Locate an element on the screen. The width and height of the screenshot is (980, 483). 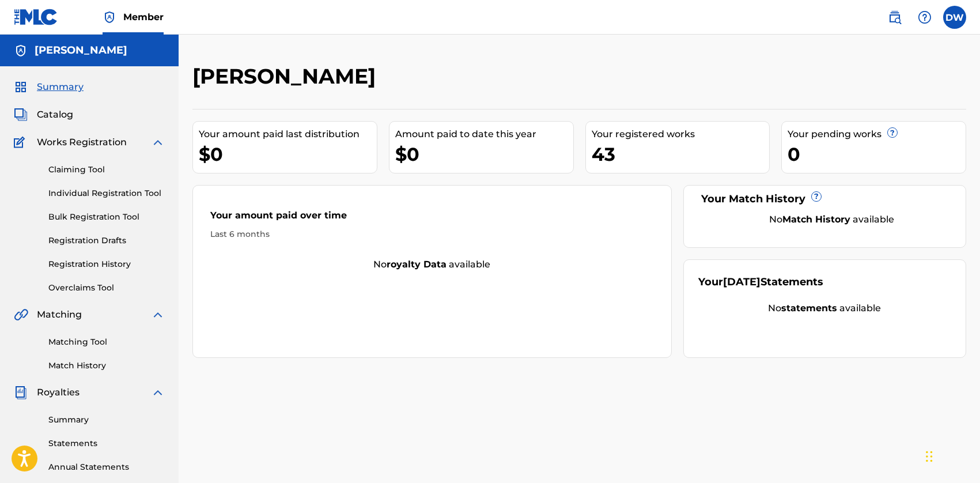
img: Summary is located at coordinates (21, 87).